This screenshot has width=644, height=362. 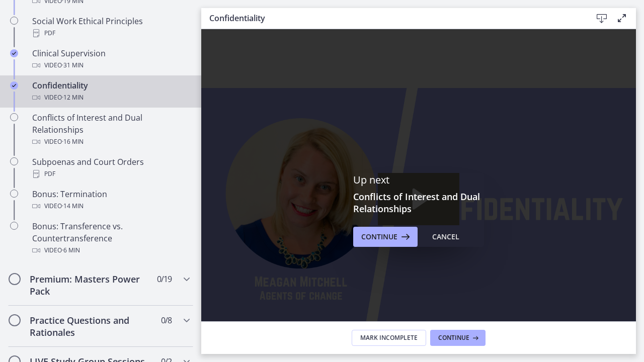 I want to click on div: Confidentiality, so click(x=111, y=91).